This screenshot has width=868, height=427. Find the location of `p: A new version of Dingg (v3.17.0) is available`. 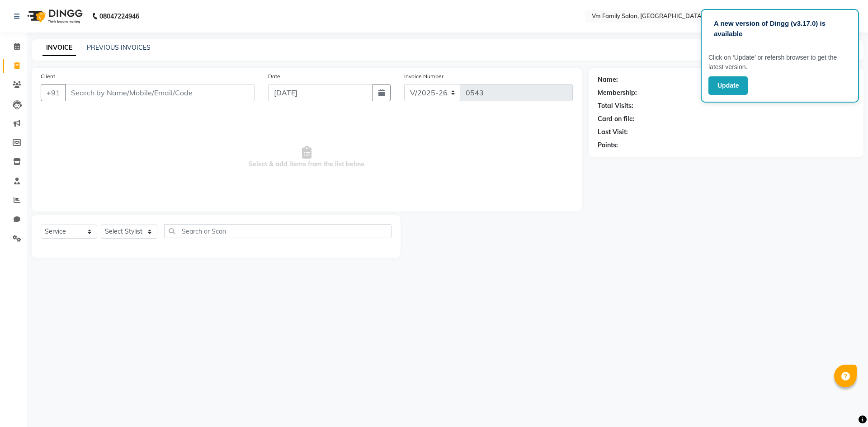

p: A new version of Dingg (v3.17.0) is available is located at coordinates (780, 28).